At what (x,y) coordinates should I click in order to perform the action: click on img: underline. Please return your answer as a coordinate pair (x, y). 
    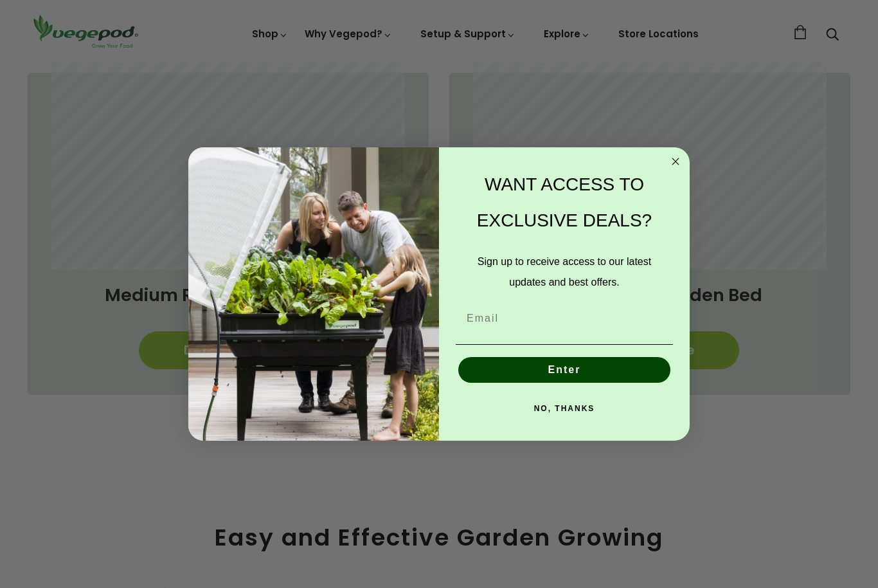
    Looking at the image, I should click on (565, 344).